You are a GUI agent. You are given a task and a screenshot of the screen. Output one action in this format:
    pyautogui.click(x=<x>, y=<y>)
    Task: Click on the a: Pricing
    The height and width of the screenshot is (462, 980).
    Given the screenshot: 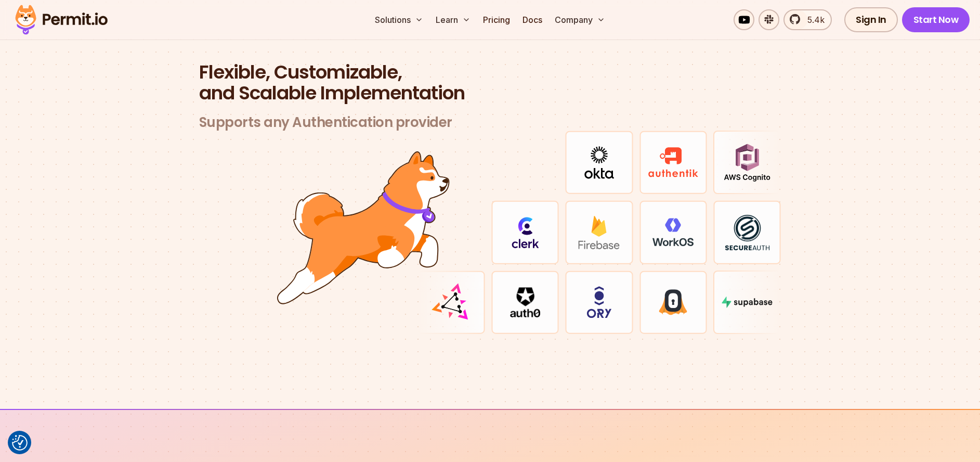 What is the action you would take?
    pyautogui.click(x=496, y=20)
    